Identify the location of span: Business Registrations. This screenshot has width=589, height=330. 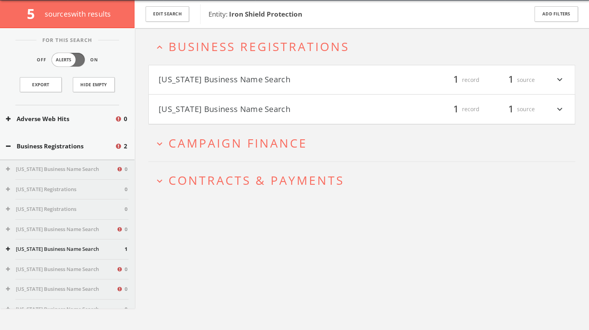
(258, 46).